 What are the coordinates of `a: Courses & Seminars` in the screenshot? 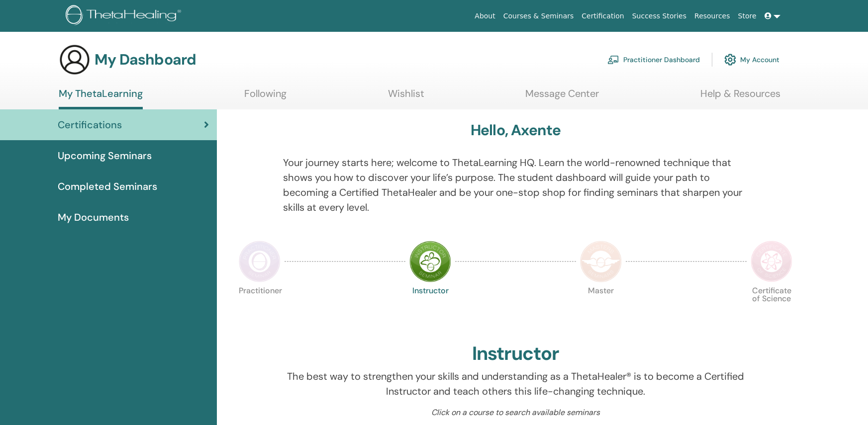 It's located at (539, 16).